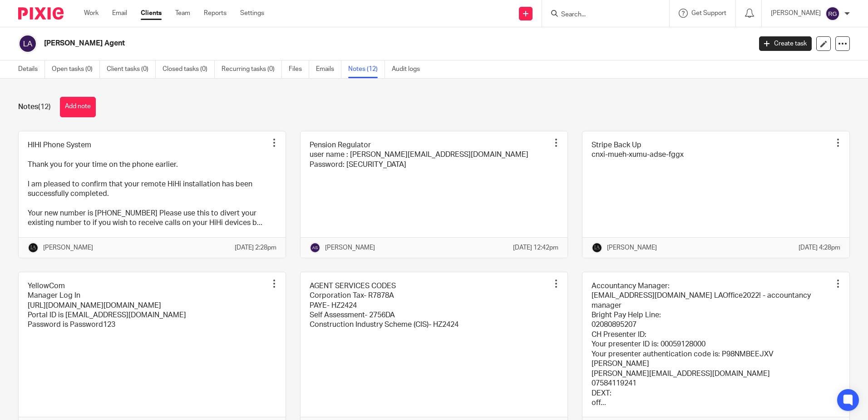  Describe the element at coordinates (252, 14) in the screenshot. I see `a: Settings` at that location.